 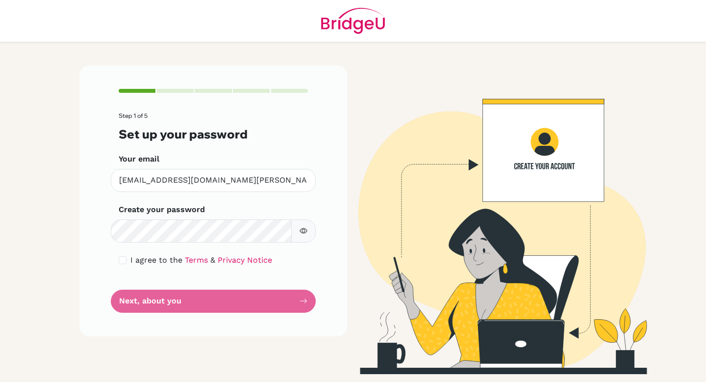 What do you see at coordinates (213, 134) in the screenshot?
I see `h3: Set up your password` at bounding box center [213, 134].